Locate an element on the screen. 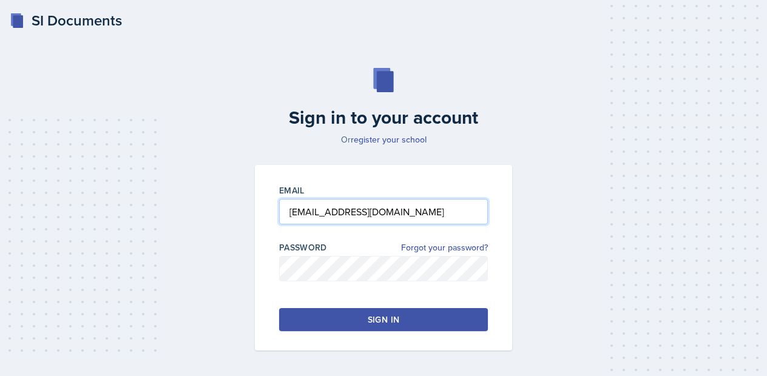  label: Password is located at coordinates (303, 248).